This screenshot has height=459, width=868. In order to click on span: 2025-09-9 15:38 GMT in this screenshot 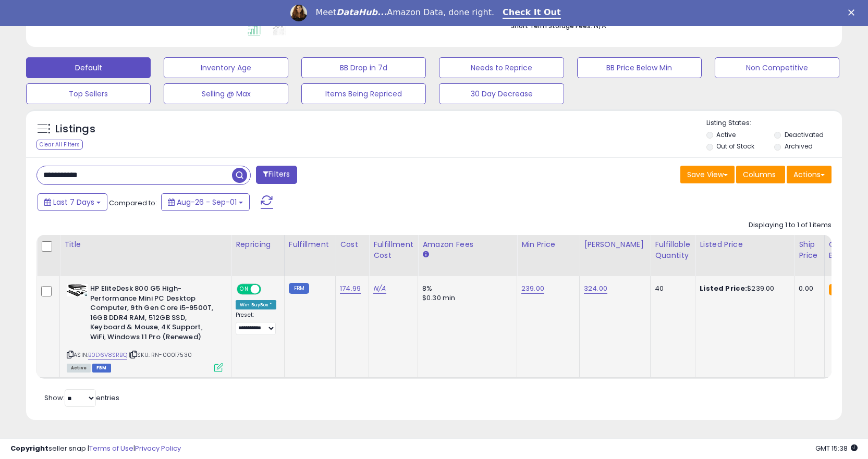, I will do `click(836, 448)`.